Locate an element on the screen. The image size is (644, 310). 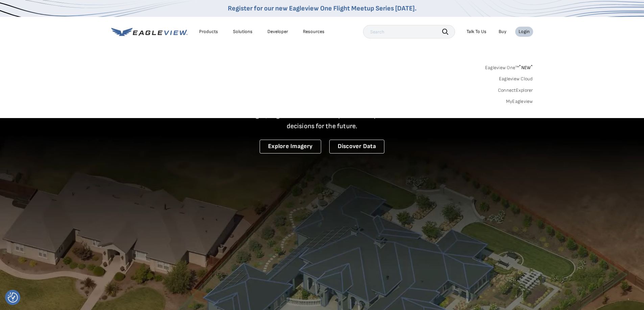
a: Buy is located at coordinates (502, 31).